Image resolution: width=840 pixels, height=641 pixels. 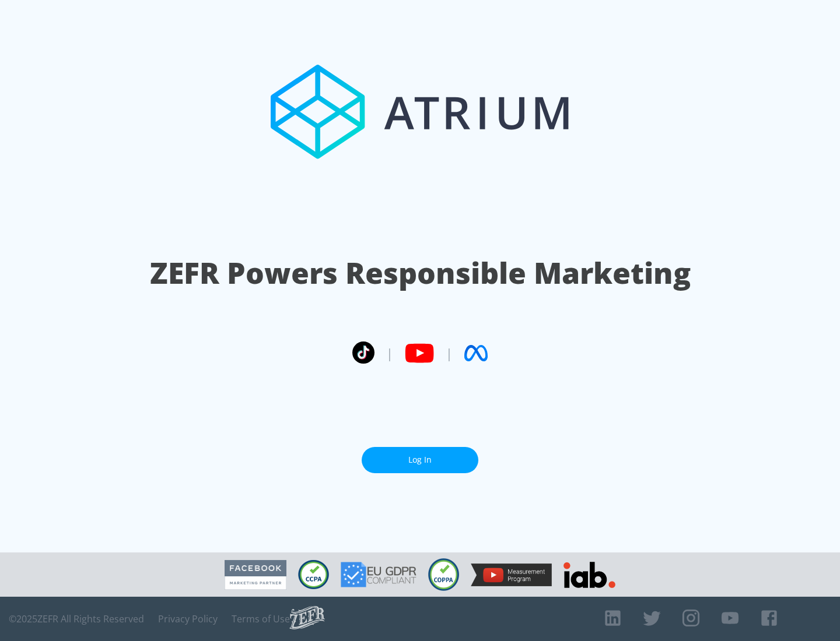 What do you see at coordinates (187, 619) in the screenshot?
I see `a: Privacy Policy` at bounding box center [187, 619].